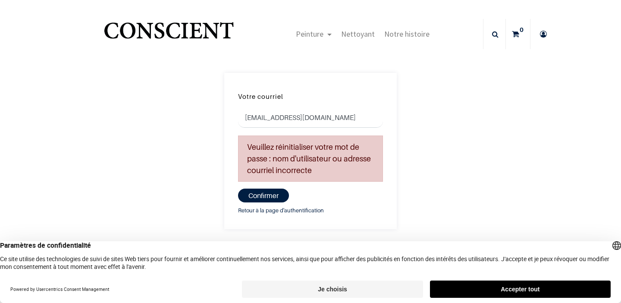  Describe the element at coordinates (313, 34) in the screenshot. I see `a: Peinture` at that location.